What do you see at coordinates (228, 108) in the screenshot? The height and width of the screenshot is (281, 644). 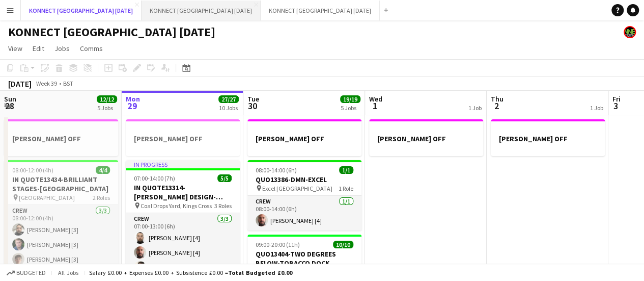 I see `div: 10 Jobs` at bounding box center [228, 108].